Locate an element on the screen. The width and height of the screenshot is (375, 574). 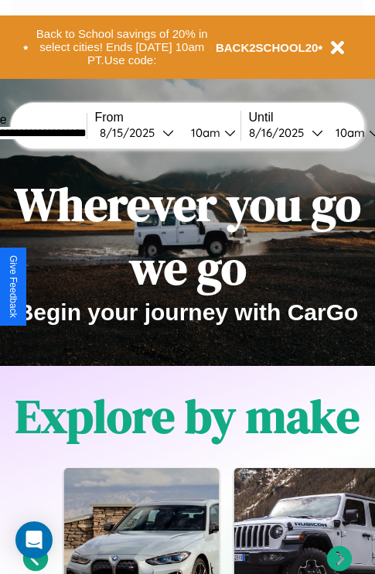
div: Open Intercom Messenger is located at coordinates (34, 540).